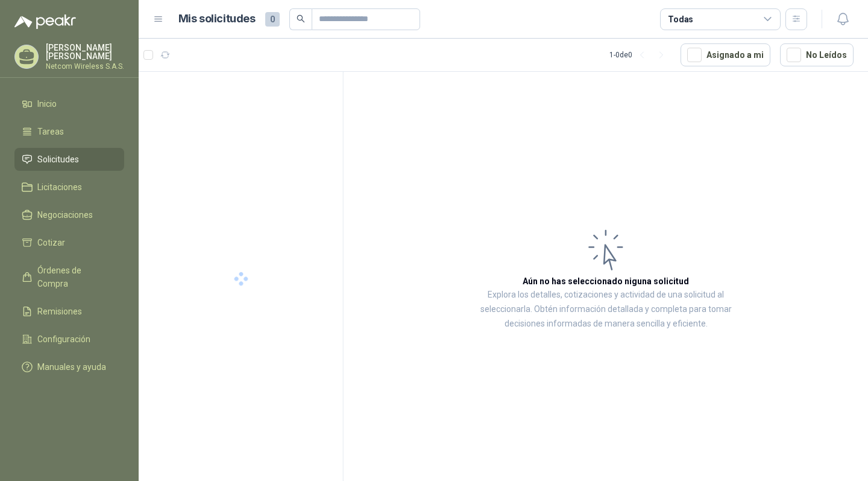 This screenshot has width=868, height=481. What do you see at coordinates (817, 55) in the screenshot?
I see `button: No Leídos` at bounding box center [817, 55].